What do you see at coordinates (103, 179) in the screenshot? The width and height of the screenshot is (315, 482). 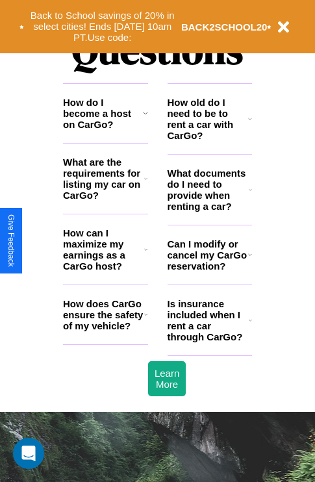 I see `h3: What are the requirements for listing my car on CarGo?` at bounding box center [103, 179].